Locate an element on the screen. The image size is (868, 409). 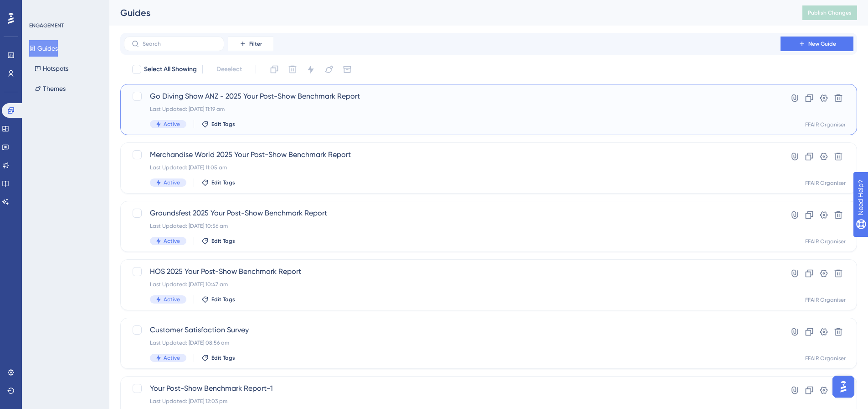
span: Publish Changes is located at coordinates (830, 13).